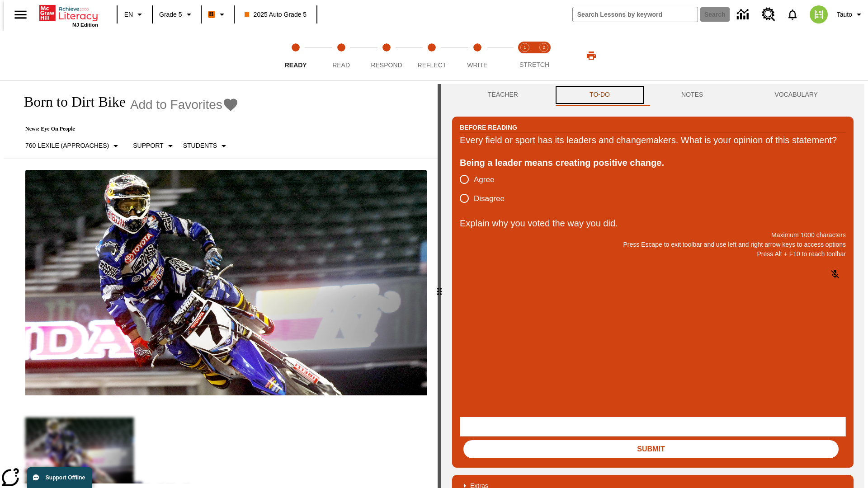 This screenshot has width=868, height=488. Describe the element at coordinates (200, 145) in the screenshot. I see `p: Students` at that location.